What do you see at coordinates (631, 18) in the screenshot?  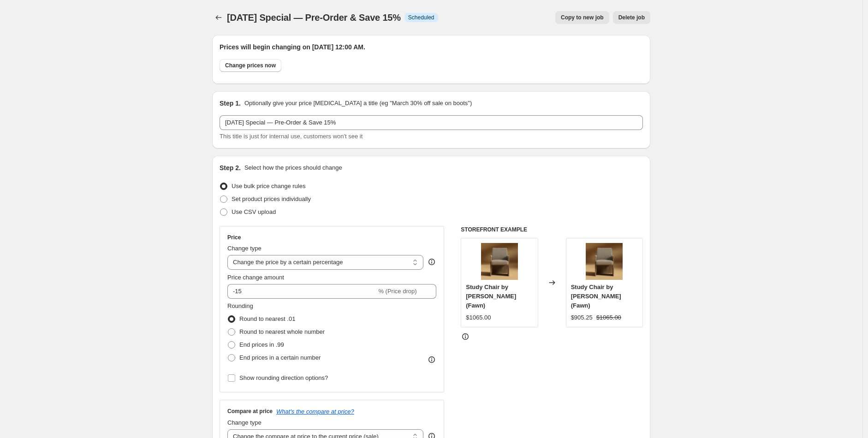 I see `span: Delete job` at bounding box center [631, 18].